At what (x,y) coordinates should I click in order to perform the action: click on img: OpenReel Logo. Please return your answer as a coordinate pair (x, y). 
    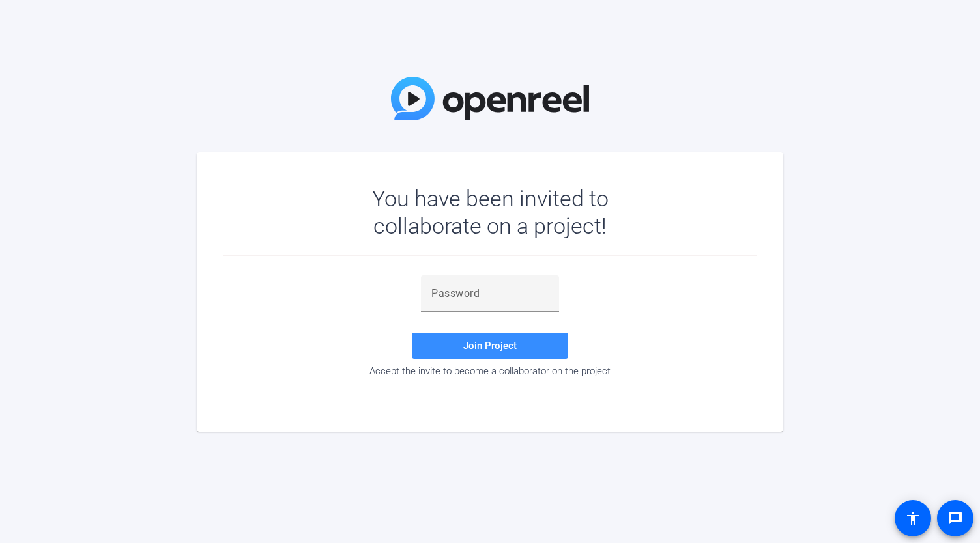
    Looking at the image, I should click on (490, 98).